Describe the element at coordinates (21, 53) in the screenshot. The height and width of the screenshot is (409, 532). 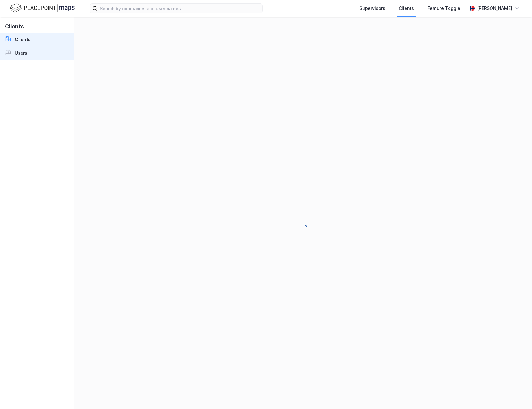
I see `div: Users` at that location.